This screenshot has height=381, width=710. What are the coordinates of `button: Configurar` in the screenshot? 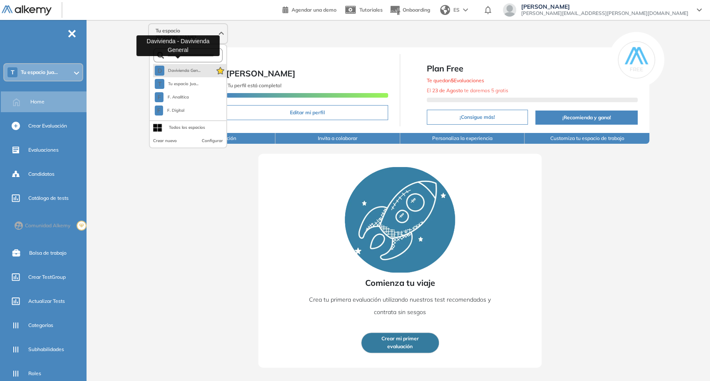 It's located at (212, 141).